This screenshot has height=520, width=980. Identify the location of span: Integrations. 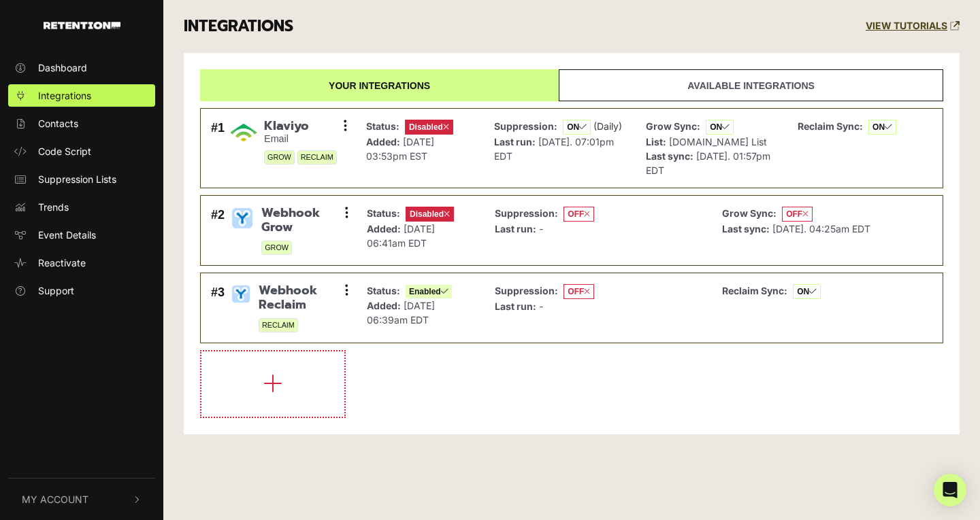
(65, 95).